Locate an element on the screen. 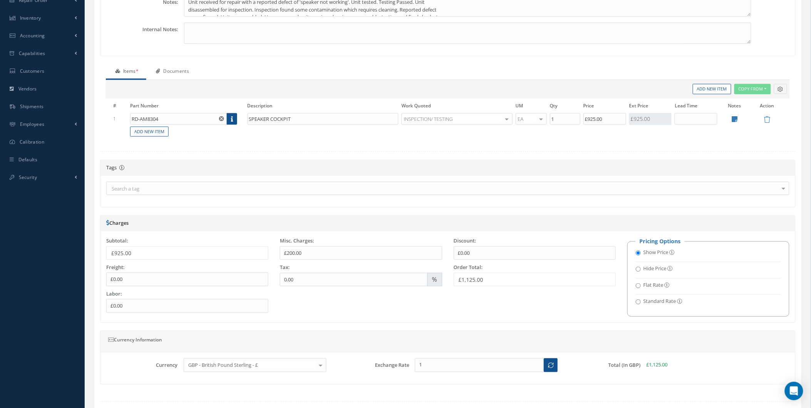  a: Items is located at coordinates (126, 72).